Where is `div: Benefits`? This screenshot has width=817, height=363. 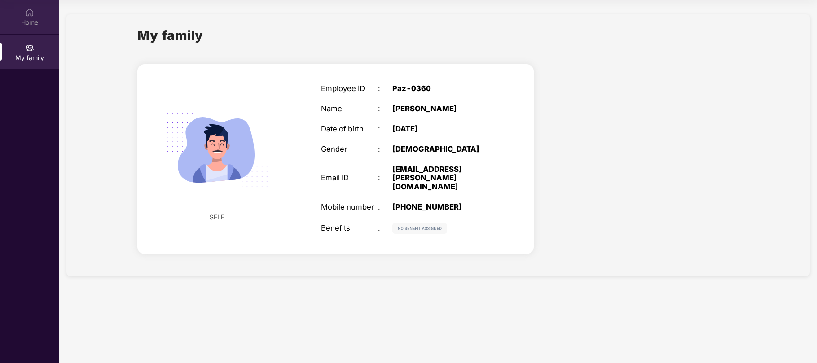
div: Benefits is located at coordinates (349, 228).